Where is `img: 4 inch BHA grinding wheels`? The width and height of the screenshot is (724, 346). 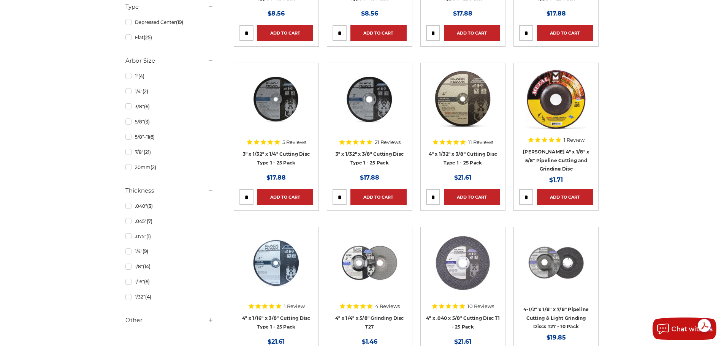 img: 4 inch BHA grinding wheels is located at coordinates (369, 263).